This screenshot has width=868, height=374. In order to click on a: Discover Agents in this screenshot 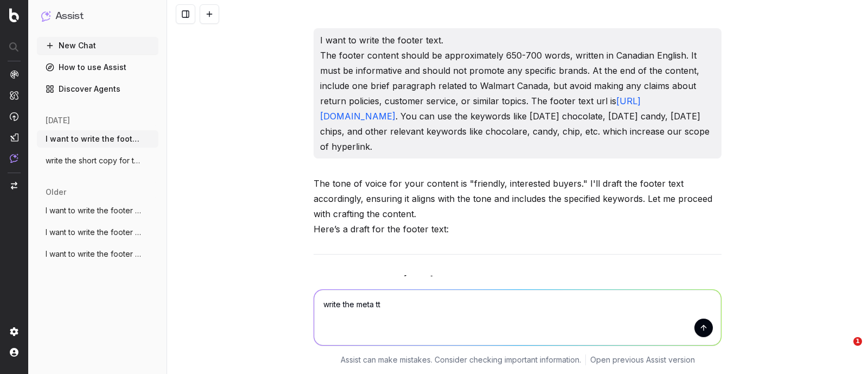, I will do `click(98, 89)`.